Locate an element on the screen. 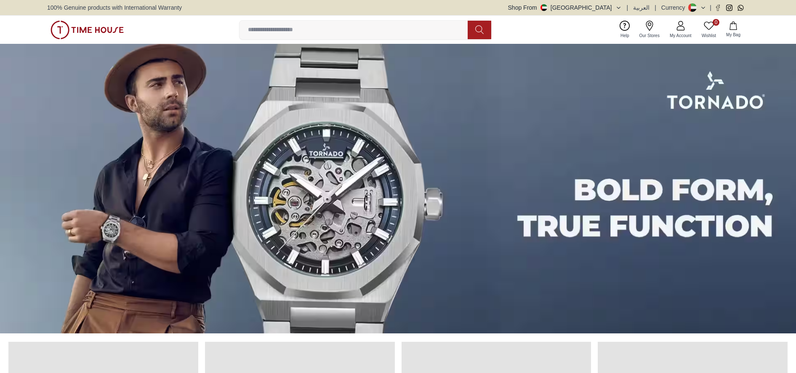 This screenshot has width=796, height=373. span: Help is located at coordinates (625, 35).